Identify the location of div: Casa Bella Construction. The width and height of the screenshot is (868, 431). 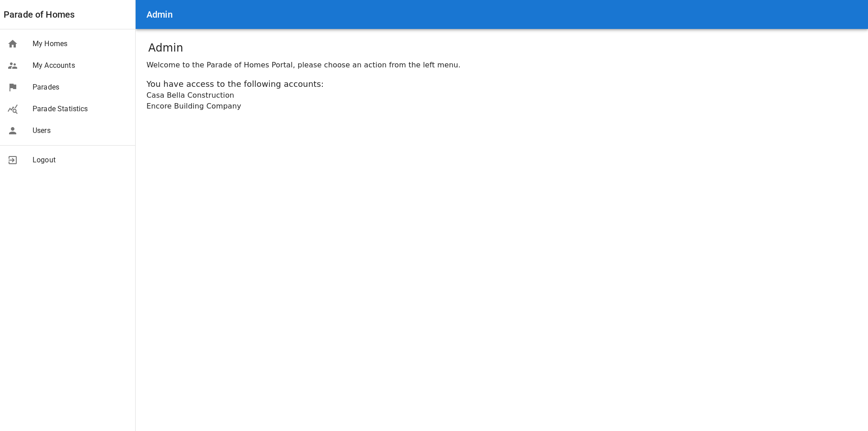
(502, 95).